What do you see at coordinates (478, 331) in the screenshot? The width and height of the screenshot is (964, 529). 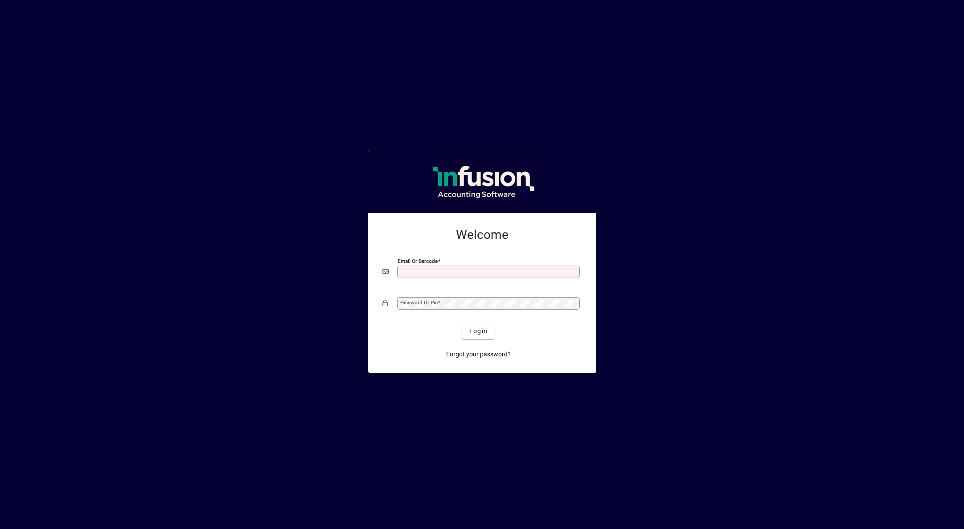 I see `button: Login` at bounding box center [478, 331].